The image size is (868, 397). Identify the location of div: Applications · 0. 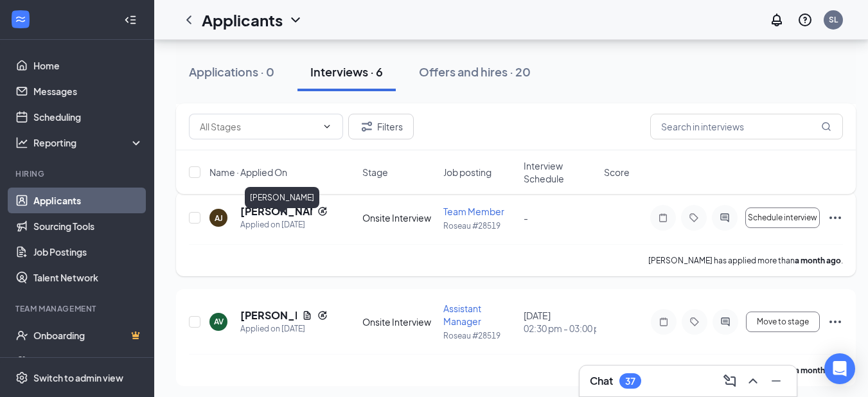
(231, 72).